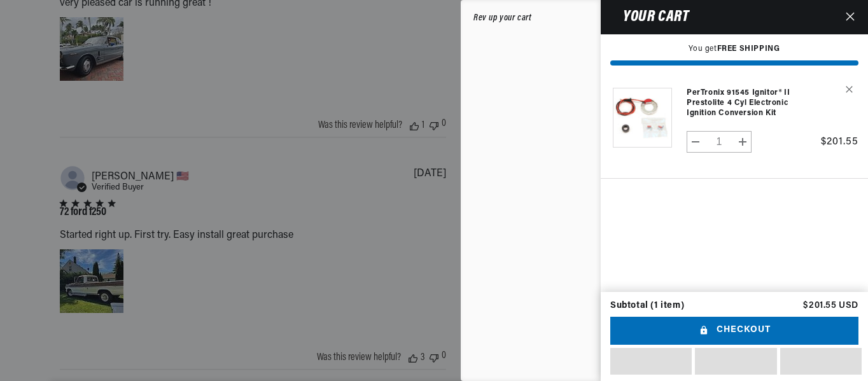 The height and width of the screenshot is (381, 868). Describe the element at coordinates (830, 306) in the screenshot. I see `p: $201.55 USD` at that location.